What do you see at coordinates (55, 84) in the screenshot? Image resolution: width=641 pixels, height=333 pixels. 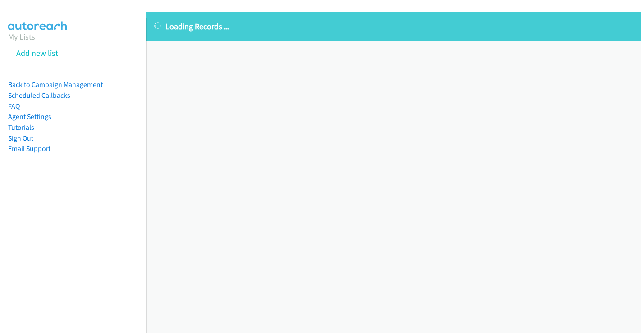 I see `a: Back to Campaign Management` at bounding box center [55, 84].